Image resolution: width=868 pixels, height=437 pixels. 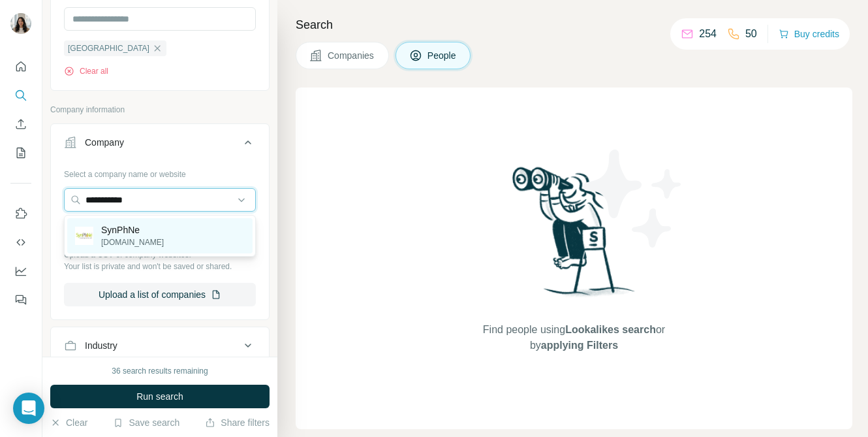 I want to click on button: Quick start, so click(x=21, y=67).